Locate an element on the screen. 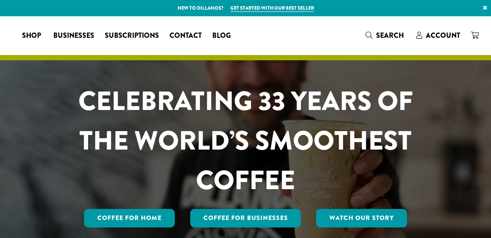 This screenshot has width=491, height=238. a: Get started with our best seller is located at coordinates (272, 8).